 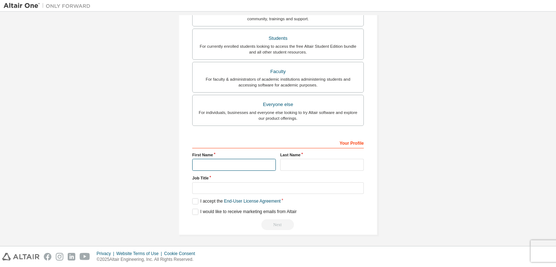 What do you see at coordinates (148, 260) in the screenshot?
I see `p: © 2025 Altair Engineering, Inc. All Rights Reserved.` at bounding box center [148, 260].